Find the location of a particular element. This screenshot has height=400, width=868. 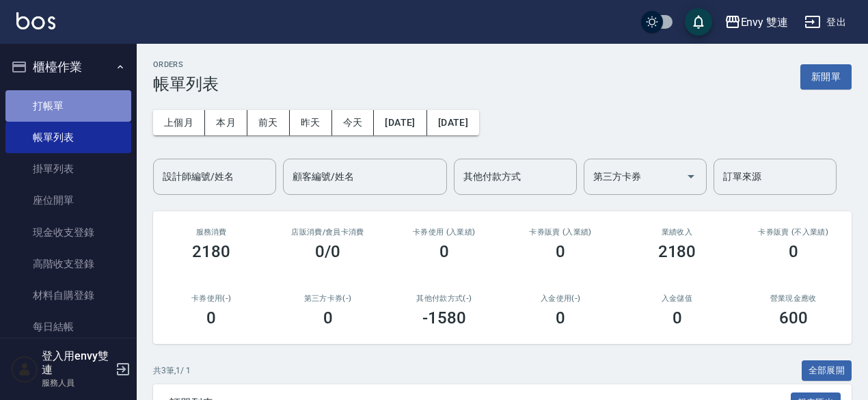

h2: 入金使用(-) is located at coordinates (560, 299).